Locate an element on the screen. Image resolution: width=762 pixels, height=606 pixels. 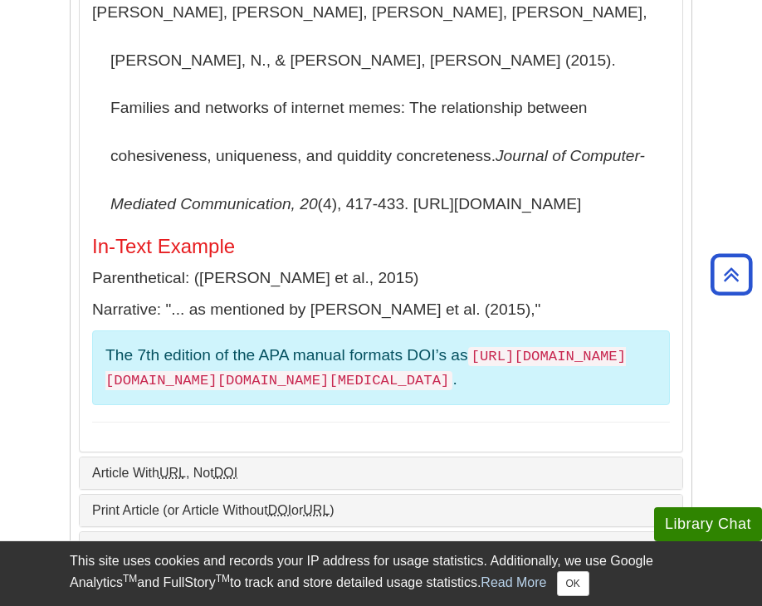
div: This site uses cookies and records your IP address for usage statistics. Additionally, we use Goo... is located at coordinates (381, 573).